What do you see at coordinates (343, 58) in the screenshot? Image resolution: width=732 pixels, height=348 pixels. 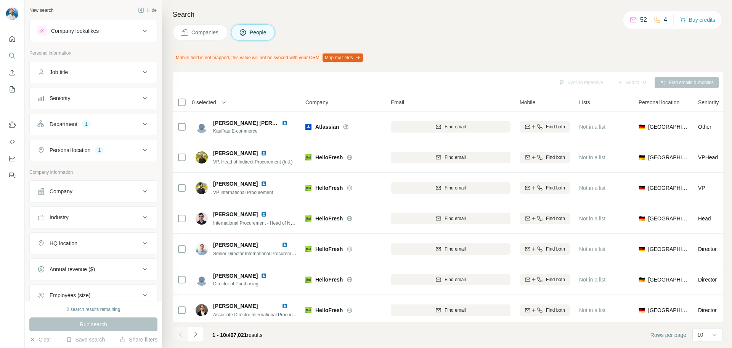 I see `button: Map my fields` at bounding box center [343, 58].